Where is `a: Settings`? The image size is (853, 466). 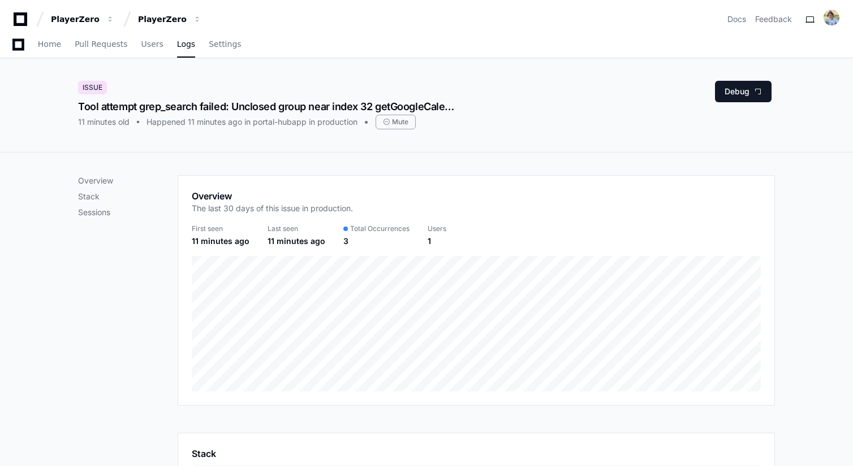
a: Settings is located at coordinates (224, 45).